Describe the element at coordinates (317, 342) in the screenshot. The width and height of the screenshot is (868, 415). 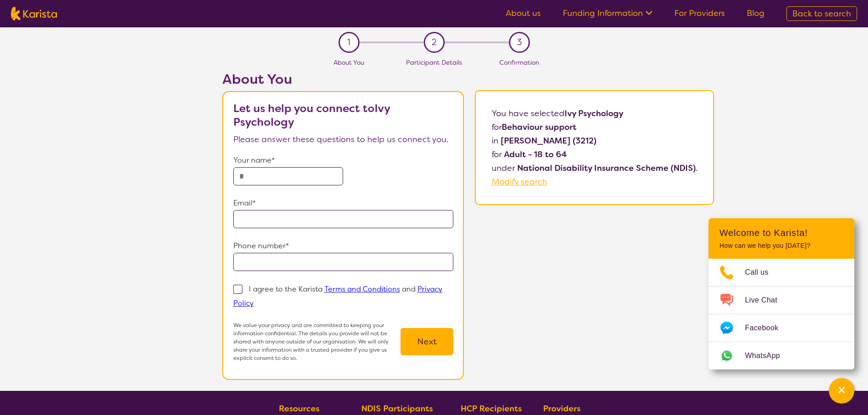
I see `p: We value your privacy and are committed to keeping your information confidential. The details you...` at that location.